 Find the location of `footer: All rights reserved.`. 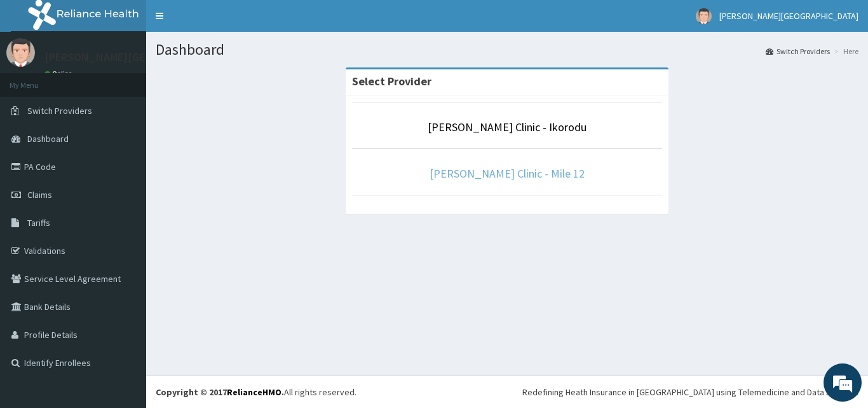

footer: All rights reserved. is located at coordinates (507, 391).